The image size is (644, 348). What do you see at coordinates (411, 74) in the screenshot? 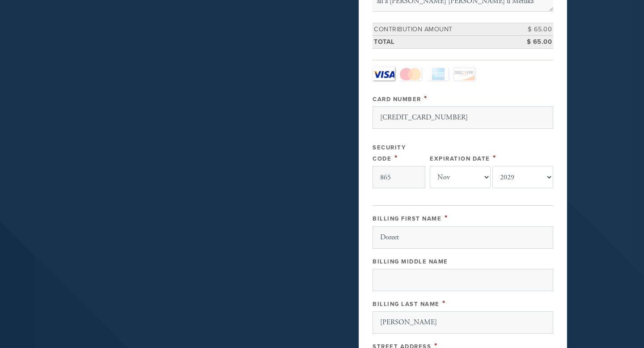
I see `a: MasterCard` at bounding box center [411, 74].